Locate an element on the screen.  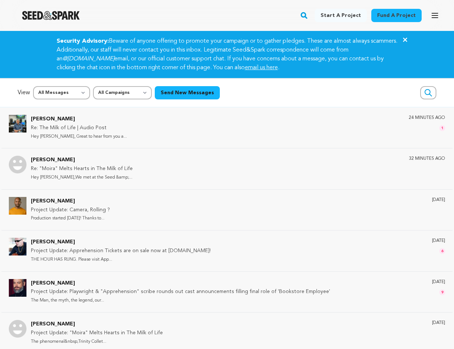
p: Re: "Moira" Melts Hearts in The Milk of Life is located at coordinates (82, 169).